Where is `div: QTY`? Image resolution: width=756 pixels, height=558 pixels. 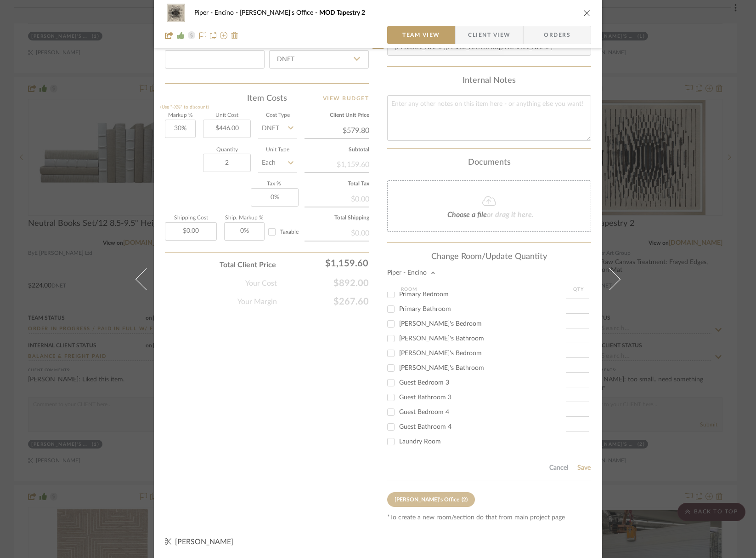 div: QTY is located at coordinates (578, 290).